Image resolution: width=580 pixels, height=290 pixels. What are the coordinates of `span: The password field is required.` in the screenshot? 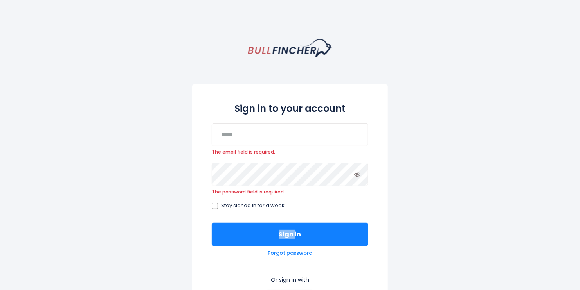 It's located at (290, 192).